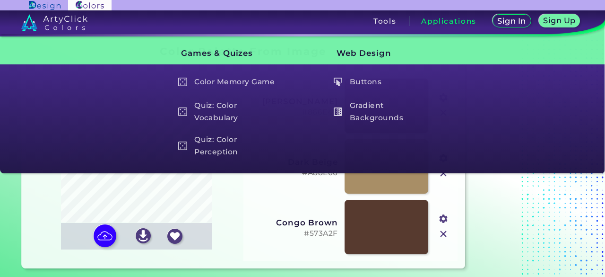  What do you see at coordinates (512, 21) in the screenshot?
I see `h5: Sign In` at bounding box center [512, 21].